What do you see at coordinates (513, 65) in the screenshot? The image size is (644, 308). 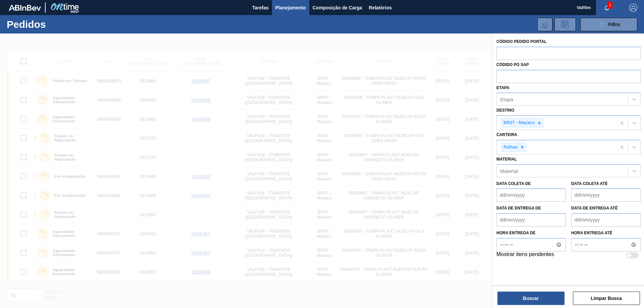 I see `label: Códido PO SAP` at bounding box center [513, 65].